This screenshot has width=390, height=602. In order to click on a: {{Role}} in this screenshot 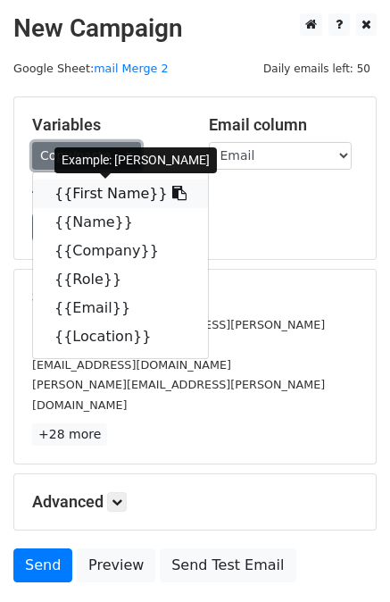, I will do `click(121, 279)`.